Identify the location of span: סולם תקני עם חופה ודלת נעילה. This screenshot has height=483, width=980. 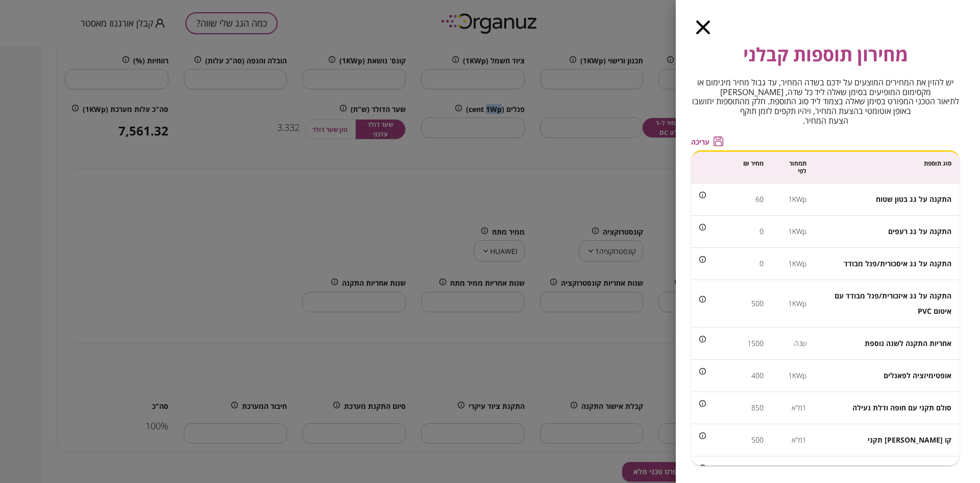
(902, 407).